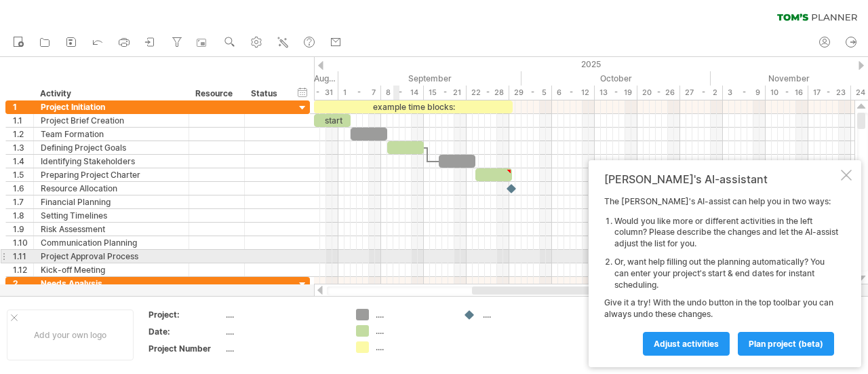  What do you see at coordinates (23, 283) in the screenshot?
I see `div: 2` at bounding box center [23, 283].